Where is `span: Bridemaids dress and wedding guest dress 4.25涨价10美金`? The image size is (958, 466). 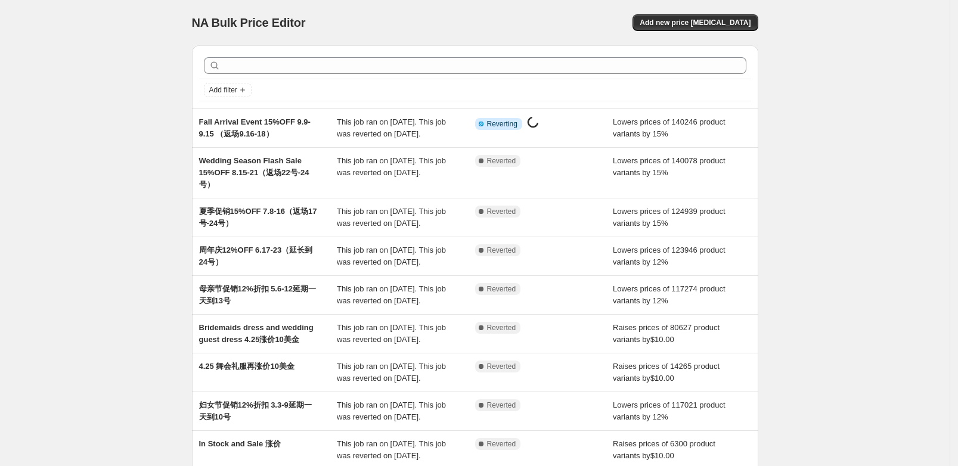 span: Bridemaids dress and wedding guest dress 4.25涨价10美金 is located at coordinates (256, 333).